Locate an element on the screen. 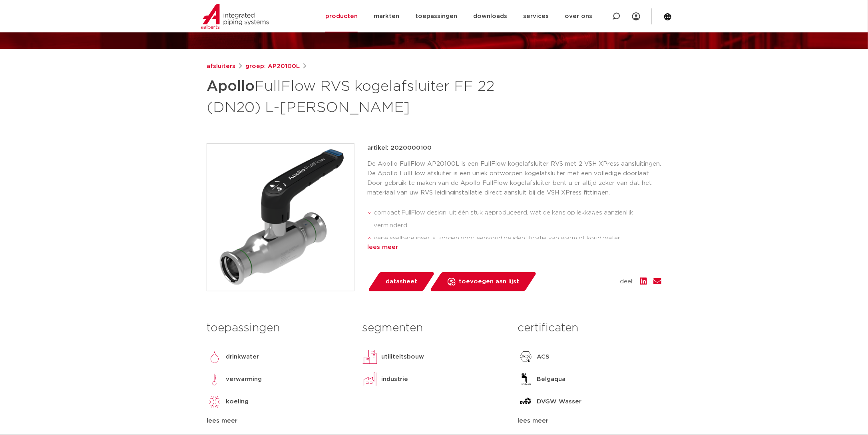 This screenshot has height=435, width=868. p: De Apollo FullFlow AP20100L is een FullFlow kogelafsluiter RVS met 2 VSH XPress aansluitingen. De... is located at coordinates (514, 179).